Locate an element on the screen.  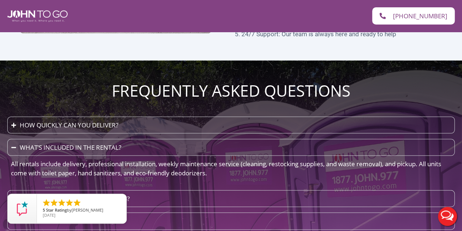
div: What’s included in the rental? is located at coordinates (71, 147).